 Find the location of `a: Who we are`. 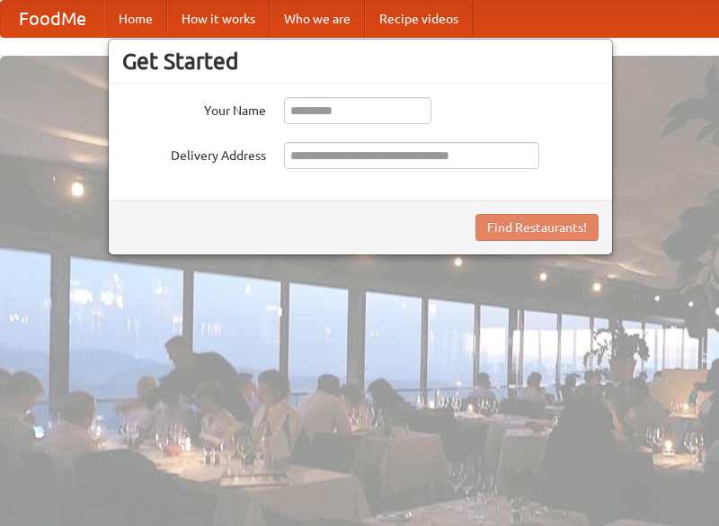

a: Who we are is located at coordinates (317, 19).